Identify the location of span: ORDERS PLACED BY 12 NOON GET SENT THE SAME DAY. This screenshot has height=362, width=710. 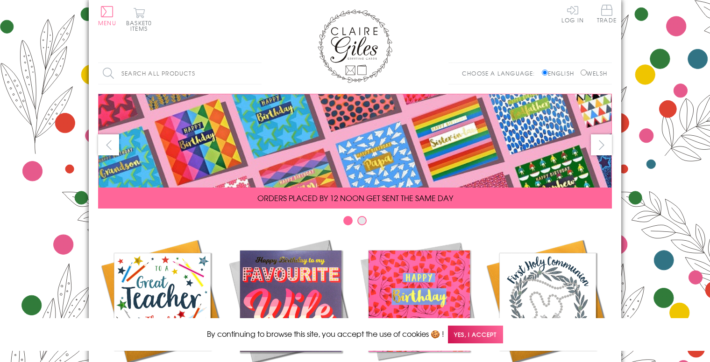
(355, 198).